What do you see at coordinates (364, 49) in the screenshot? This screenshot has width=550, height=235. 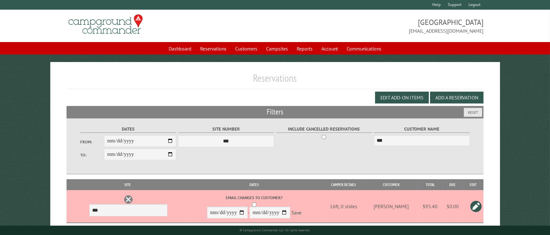 I see `a: Communications` at bounding box center [364, 49].